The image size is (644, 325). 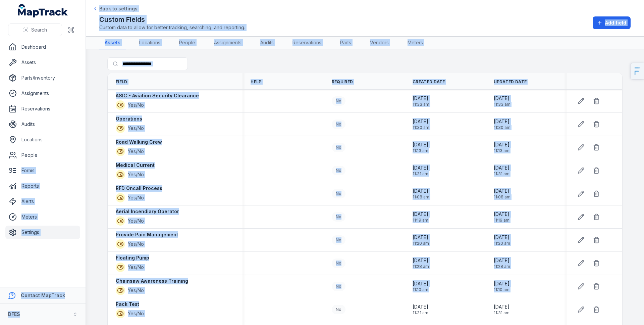 What do you see at coordinates (43, 295) in the screenshot?
I see `strong: Contact MapTrack` at bounding box center [43, 295].